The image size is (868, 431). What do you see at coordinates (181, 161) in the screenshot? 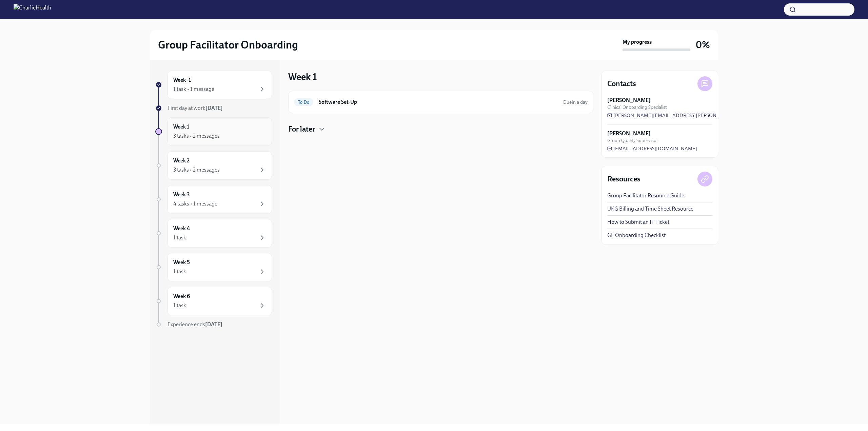
I see `h6: Week 2` at bounding box center [181, 161].